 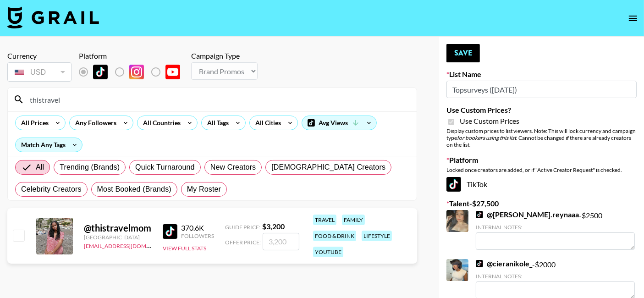 I want to click on span: New Creators, so click(x=233, y=167).